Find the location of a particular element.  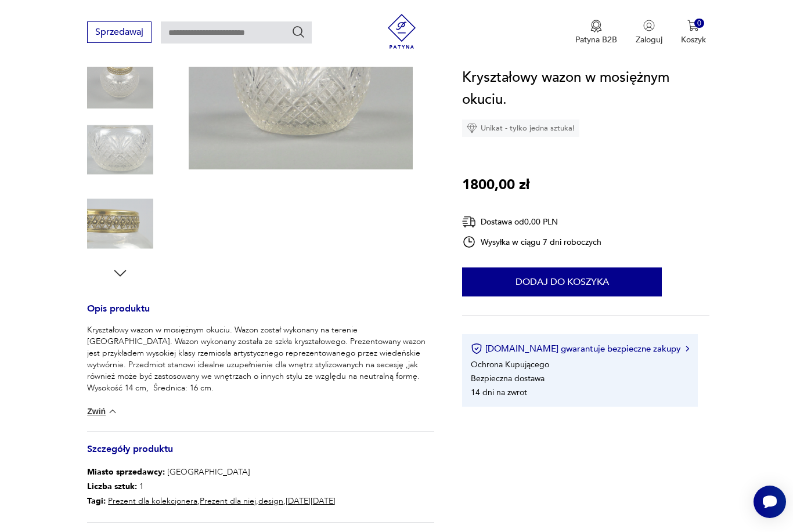

img: Ikona diamentu is located at coordinates (472, 129).